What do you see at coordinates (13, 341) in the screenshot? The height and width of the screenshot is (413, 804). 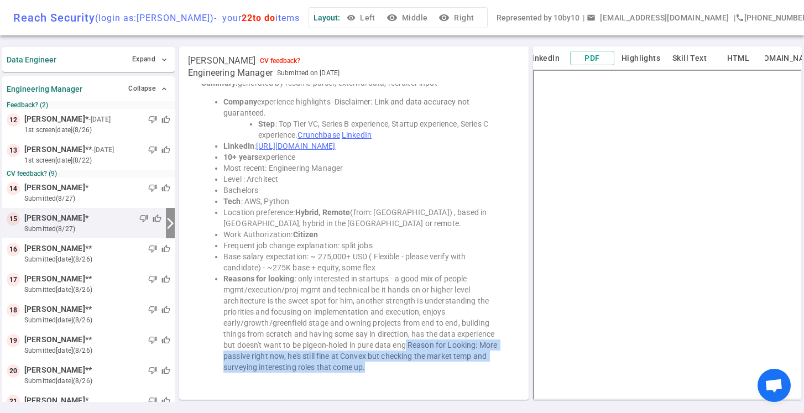 I see `div: 19` at bounding box center [13, 341].